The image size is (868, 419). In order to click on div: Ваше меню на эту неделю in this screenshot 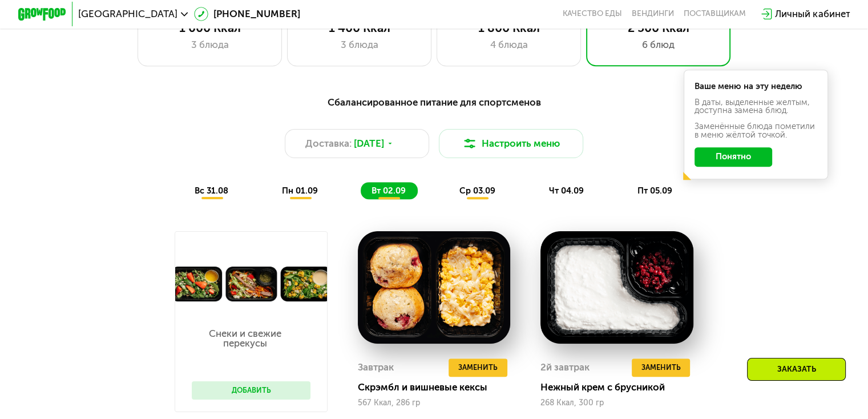, I will do `click(756, 86)`.